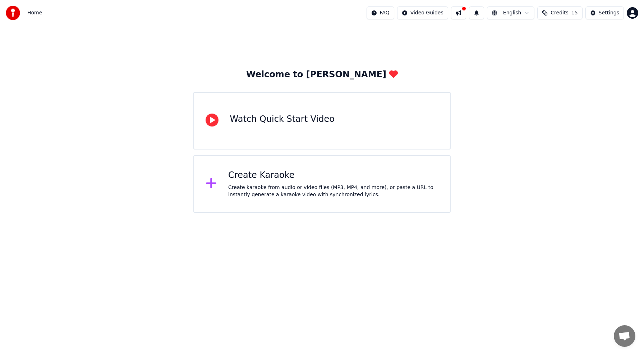 The width and height of the screenshot is (644, 354). What do you see at coordinates (333, 191) in the screenshot?
I see `div: Create karaoke from audio or video files (MP3, MP4, and more), or paste a URL to instantly genera...` at bounding box center [333, 191].